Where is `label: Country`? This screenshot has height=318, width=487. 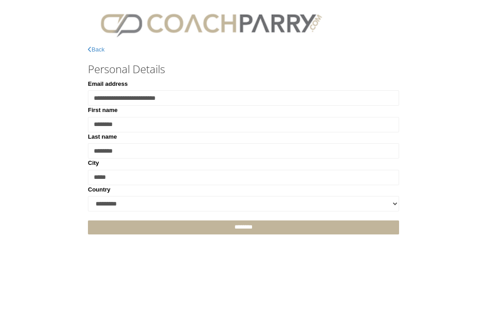
label: Country is located at coordinates (99, 190).